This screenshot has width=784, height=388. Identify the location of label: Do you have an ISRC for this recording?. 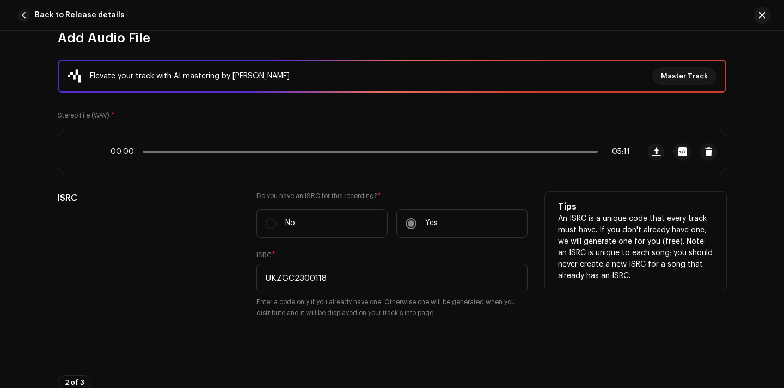
(392, 196).